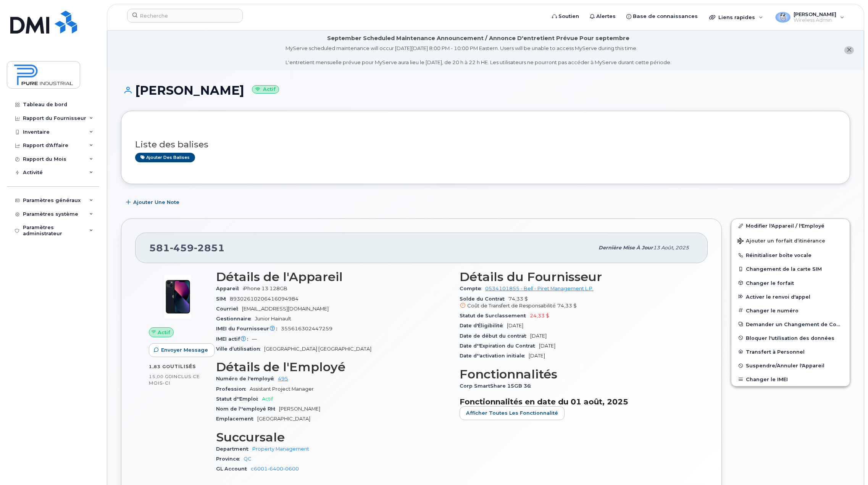  Describe the element at coordinates (240, 348) in the screenshot. I see `span: Ville d’utilisation` at that location.